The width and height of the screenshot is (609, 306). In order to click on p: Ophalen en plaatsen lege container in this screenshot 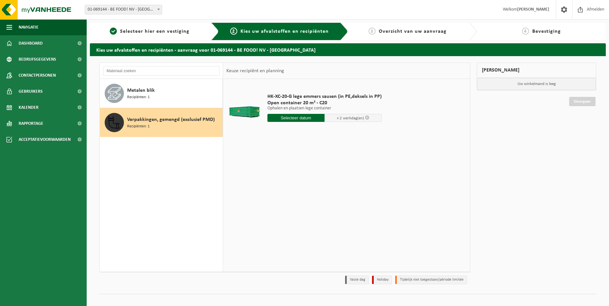, I will do `click(325, 109)`.